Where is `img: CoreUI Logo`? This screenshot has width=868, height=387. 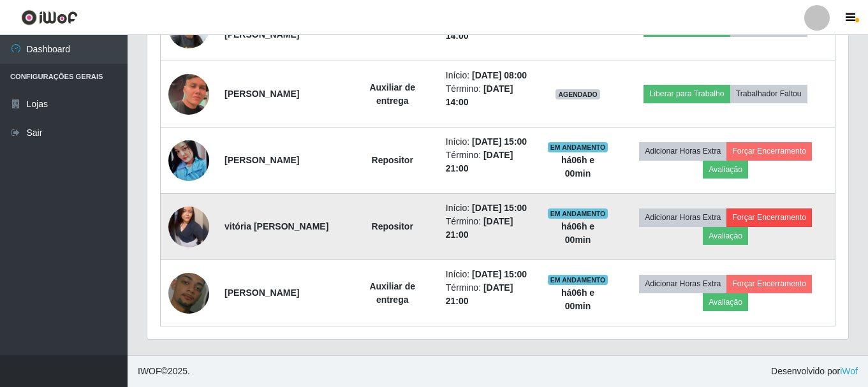 img: CoreUI Logo is located at coordinates (49, 17).